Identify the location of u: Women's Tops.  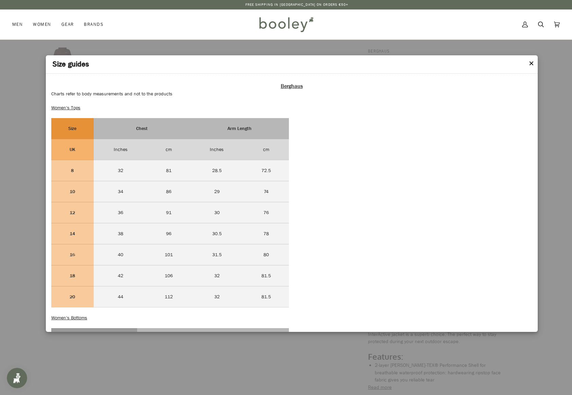
(66, 108).